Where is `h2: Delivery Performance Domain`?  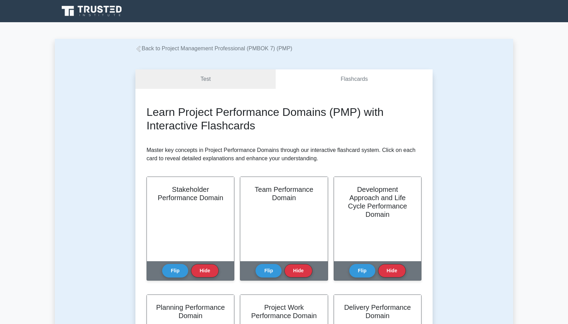
h2: Delivery Performance Domain is located at coordinates (377, 312).